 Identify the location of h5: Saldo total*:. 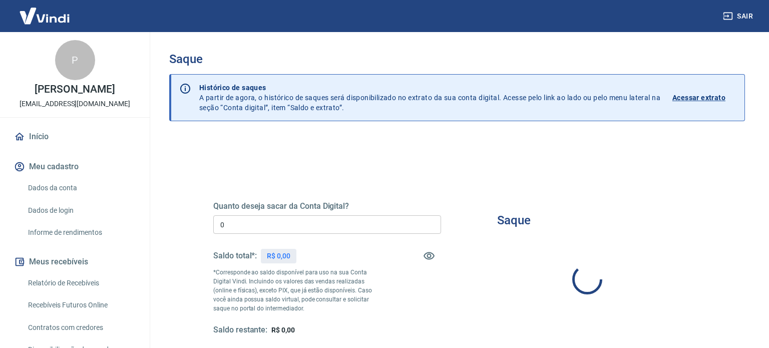
(235, 256).